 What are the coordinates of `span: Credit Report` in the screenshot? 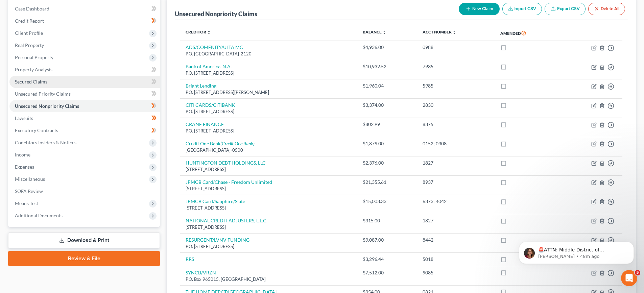 It's located at (29, 21).